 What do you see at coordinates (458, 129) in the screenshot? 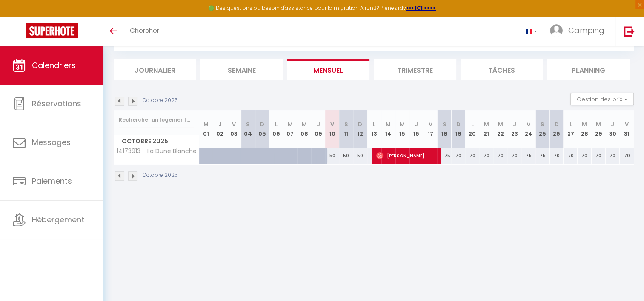
I see `th: 19` at bounding box center [458, 129].